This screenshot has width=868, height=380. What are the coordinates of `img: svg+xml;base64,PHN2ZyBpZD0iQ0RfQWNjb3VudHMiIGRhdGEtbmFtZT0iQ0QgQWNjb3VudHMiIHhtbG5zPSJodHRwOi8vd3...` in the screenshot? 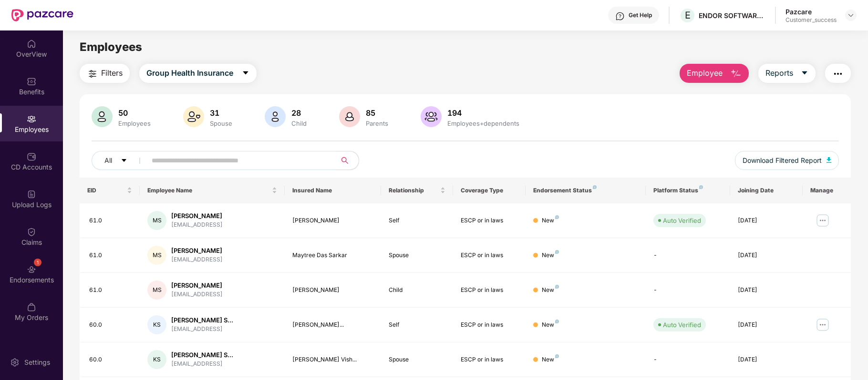 It's located at (32, 157).